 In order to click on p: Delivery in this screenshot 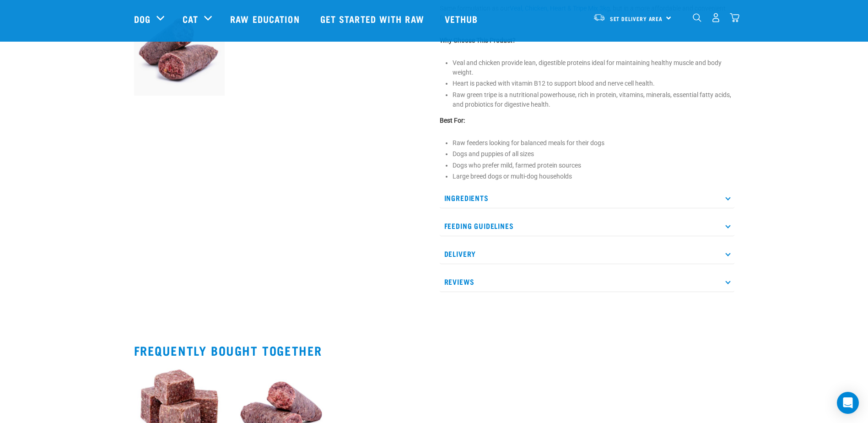, I will do `click(587, 254)`.